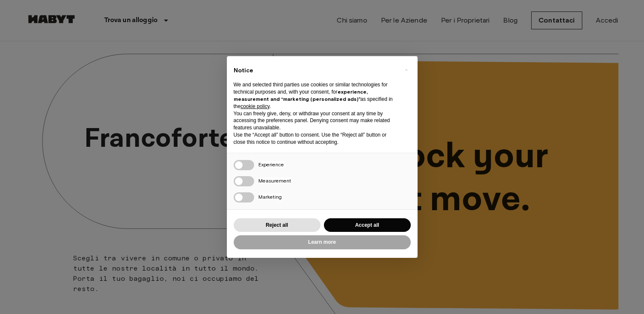  Describe the element at coordinates (315, 95) in the screenshot. I see `p: We and selected third parties use cookies or similar technologies for technical purposes and, wit...` at that location.